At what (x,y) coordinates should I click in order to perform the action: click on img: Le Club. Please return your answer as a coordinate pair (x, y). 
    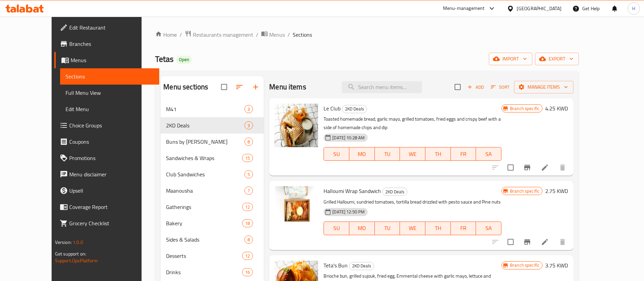
    Looking at the image, I should click on (297, 125).